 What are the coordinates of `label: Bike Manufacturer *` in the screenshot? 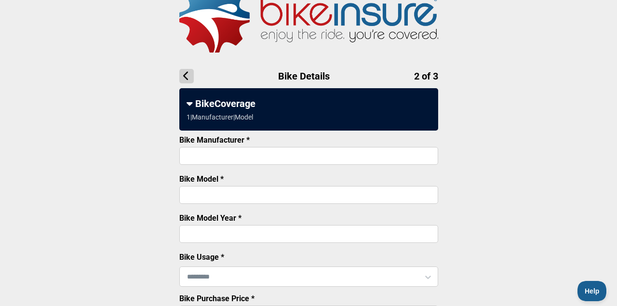 It's located at (214, 140).